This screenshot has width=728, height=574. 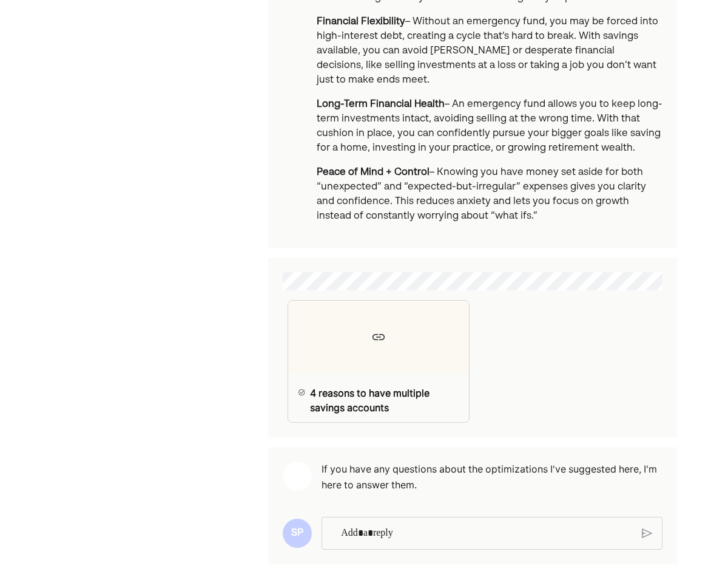 What do you see at coordinates (297, 533) in the screenshot?
I see `div: SP` at bounding box center [297, 533].